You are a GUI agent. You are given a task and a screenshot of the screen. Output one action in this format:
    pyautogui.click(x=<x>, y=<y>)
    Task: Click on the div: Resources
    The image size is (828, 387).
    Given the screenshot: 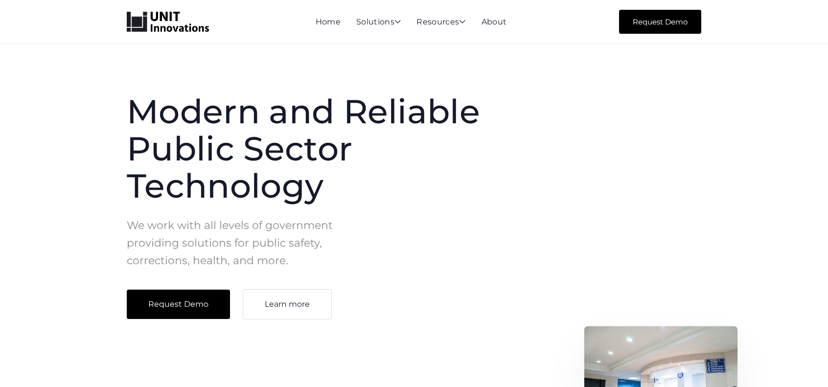 What is the action you would take?
    pyautogui.click(x=441, y=23)
    